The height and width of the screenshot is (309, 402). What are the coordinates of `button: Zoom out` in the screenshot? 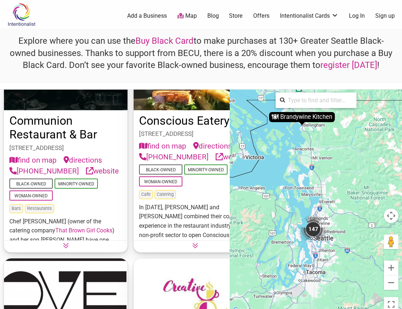 It's located at (391, 282).